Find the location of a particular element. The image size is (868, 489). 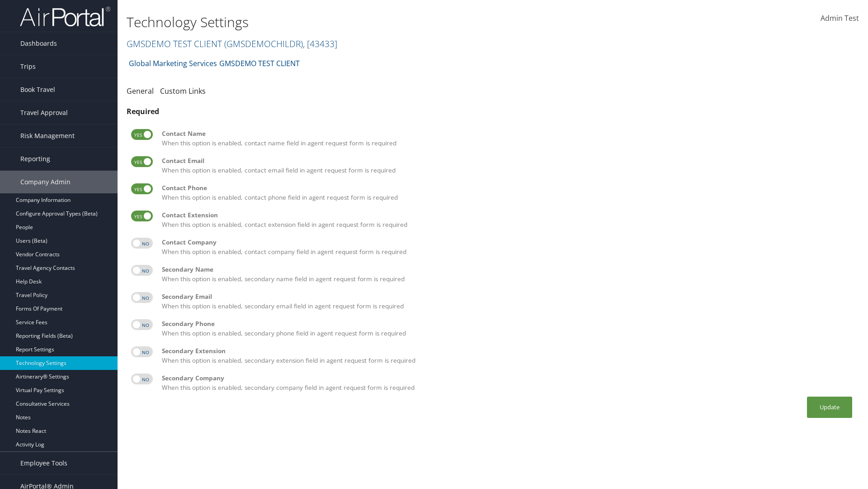

label: When this option is enabled, contact email field in agent request form is required is located at coordinates (508, 165).